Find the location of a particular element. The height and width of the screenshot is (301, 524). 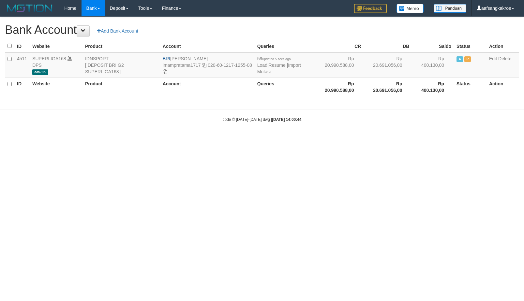

a: Edit is located at coordinates (493, 59).